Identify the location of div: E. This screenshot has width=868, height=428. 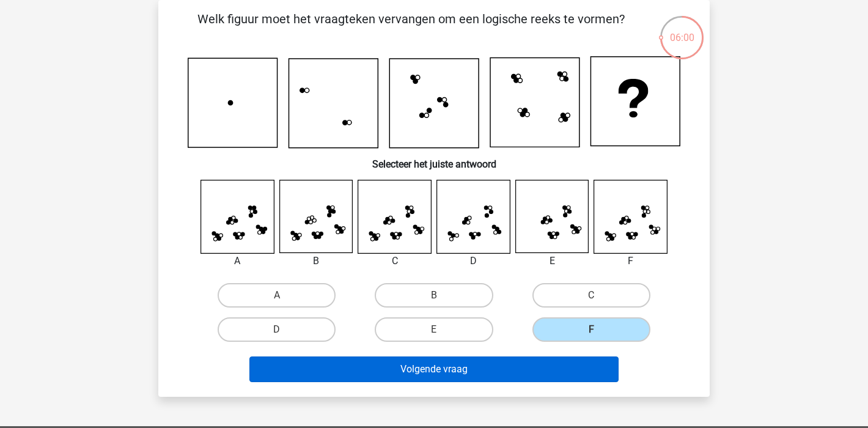
(552, 261).